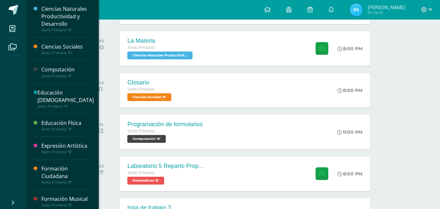  What do you see at coordinates (66, 172) in the screenshot?
I see `div: Formación Ciudadana` at bounding box center [66, 172].